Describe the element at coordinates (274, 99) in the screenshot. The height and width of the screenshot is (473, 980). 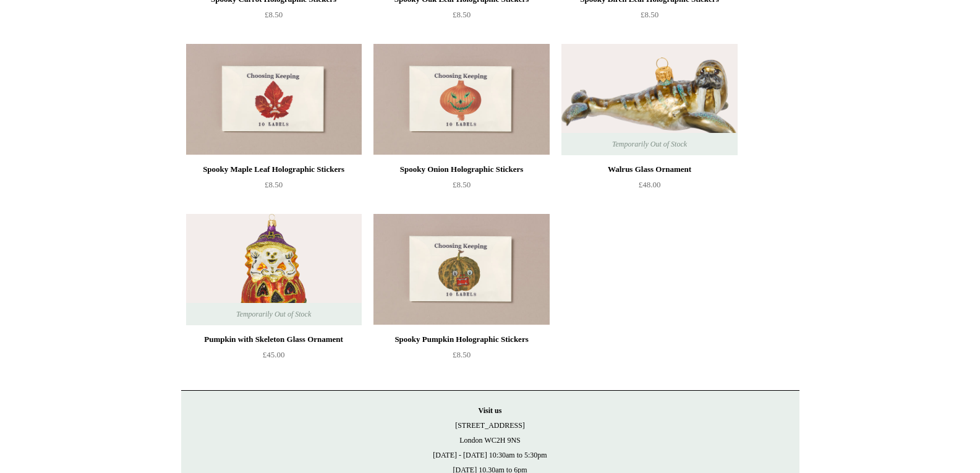
I see `a: Spooky Maple Leaf Holographic Stickers Spooky Maple Leaf Holographic Stickers` at that location.